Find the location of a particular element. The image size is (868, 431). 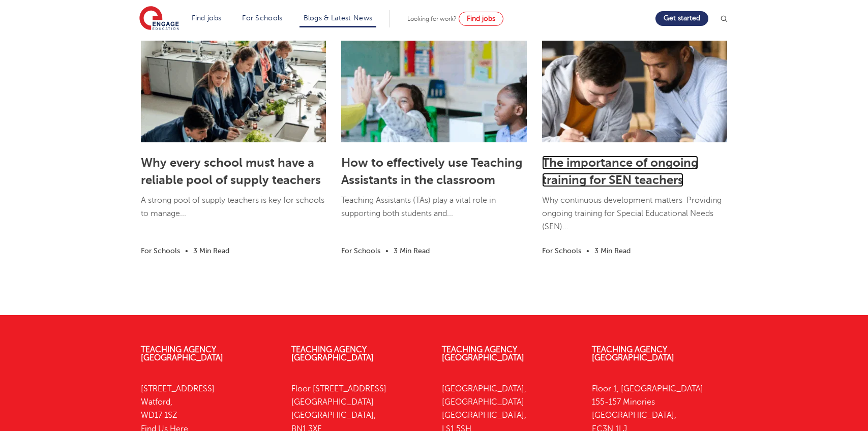

p: A strong pool of supply teachers is key for schools to manage... is located at coordinates (233, 212).